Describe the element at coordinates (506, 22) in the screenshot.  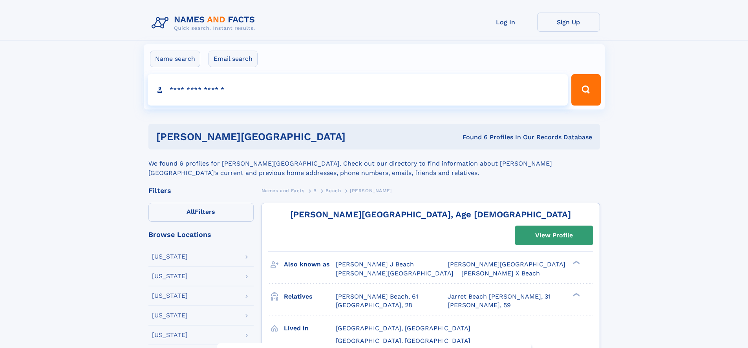
I see `a: Log In` at that location.